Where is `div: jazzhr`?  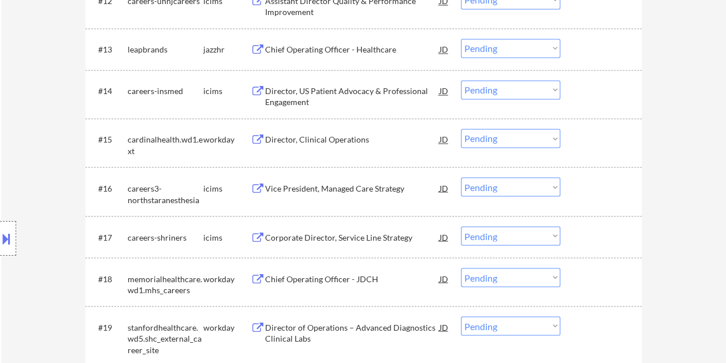
div: jazzhr is located at coordinates (227, 50).